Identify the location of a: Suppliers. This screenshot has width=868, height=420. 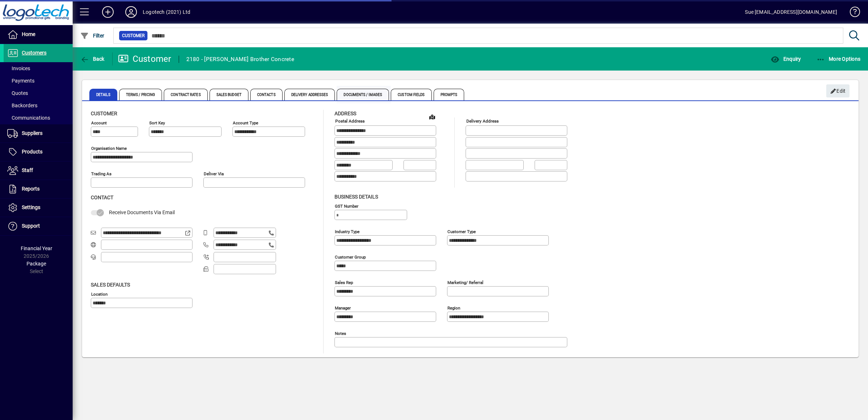
(38, 133).